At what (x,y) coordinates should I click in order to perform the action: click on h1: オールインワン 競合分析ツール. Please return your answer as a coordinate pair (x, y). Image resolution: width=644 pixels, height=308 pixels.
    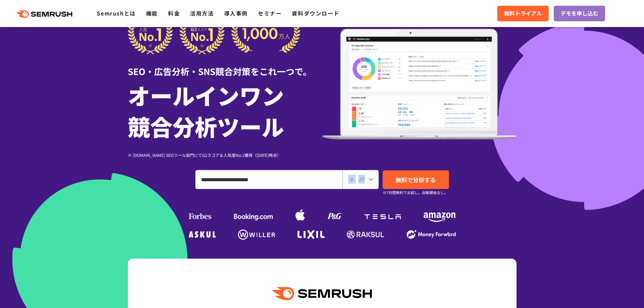
    Looking at the image, I should click on (225, 111).